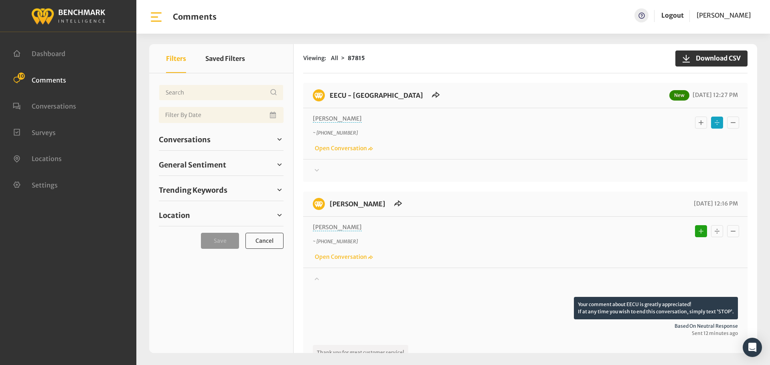 The width and height of the screenshot is (770, 365). What do you see at coordinates (273, 115) in the screenshot?
I see `button: Open Calendar` at bounding box center [273, 115].